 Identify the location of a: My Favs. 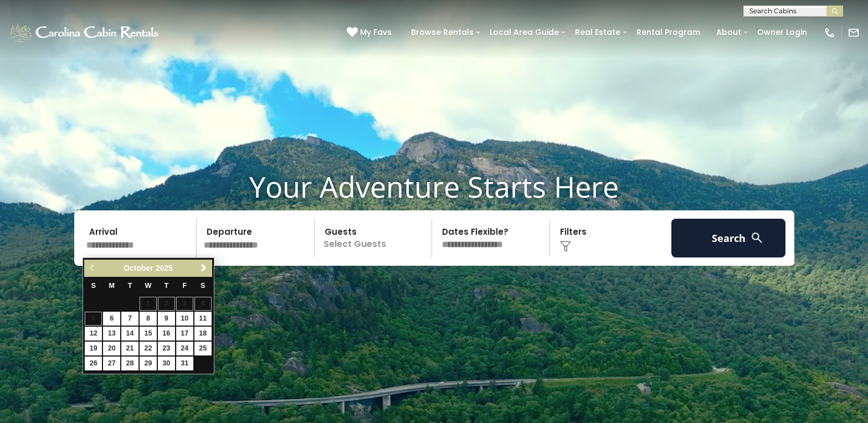
(370, 32).